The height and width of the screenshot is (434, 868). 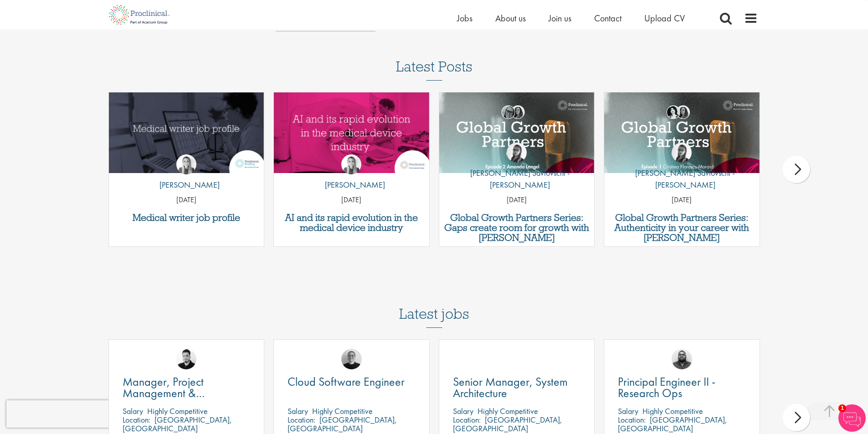 What do you see at coordinates (346, 382) in the screenshot?
I see `span: Cloud Software Engineer` at bounding box center [346, 382].